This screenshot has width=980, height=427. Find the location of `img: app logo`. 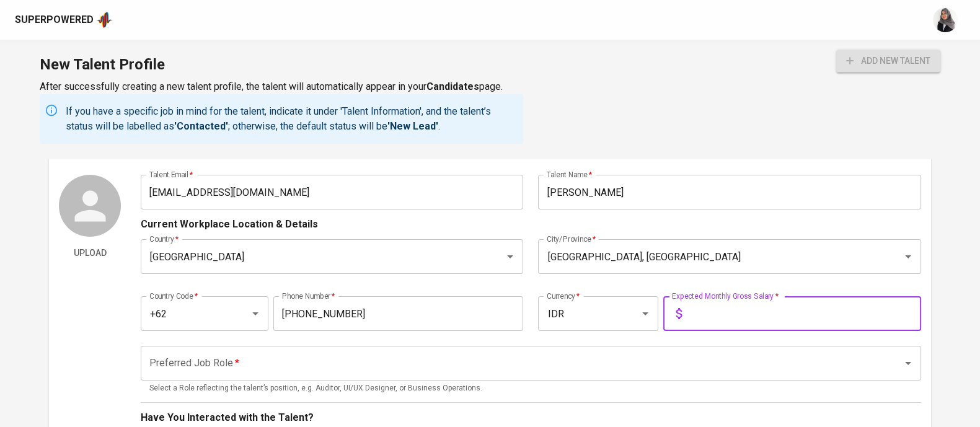

img: app logo is located at coordinates (104, 20).